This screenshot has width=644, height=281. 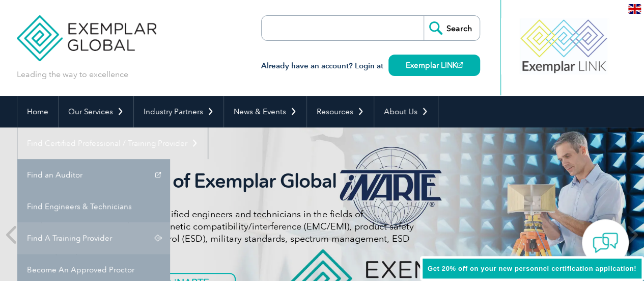 I want to click on img: open_square.png, so click(x=460, y=65).